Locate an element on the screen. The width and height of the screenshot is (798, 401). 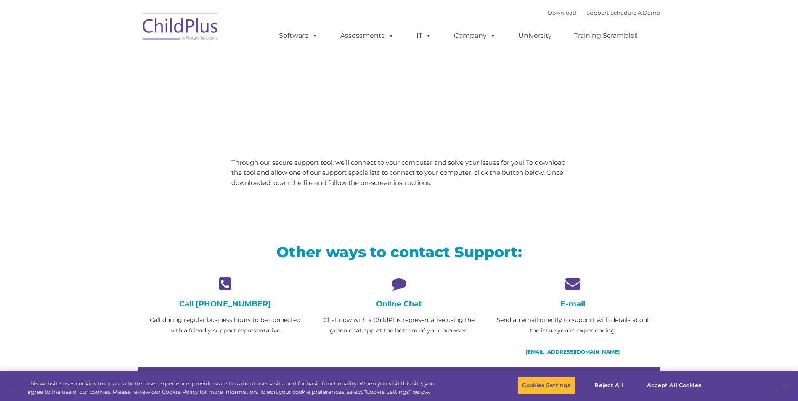
a: University is located at coordinates (535, 36).